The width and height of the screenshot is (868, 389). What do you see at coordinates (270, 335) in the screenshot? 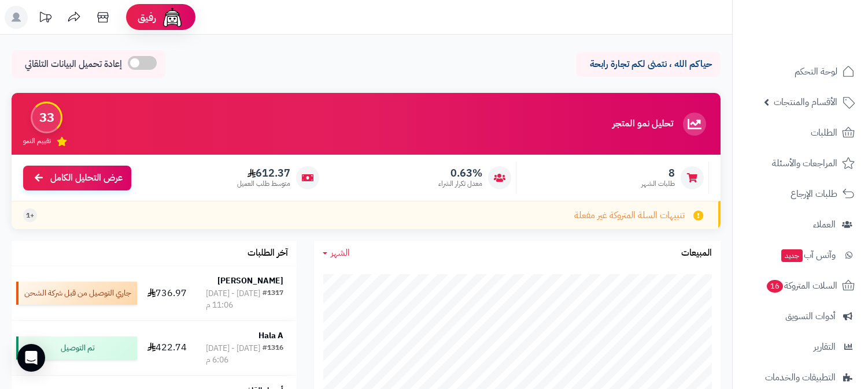
I see `strong: Hala A` at bounding box center [270, 335].